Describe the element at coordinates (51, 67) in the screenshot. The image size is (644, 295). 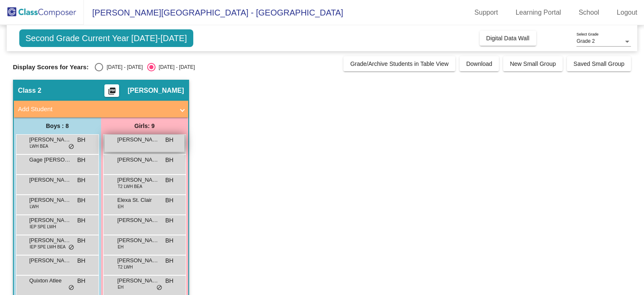
I see `span: Display Scores for Years:` at that location.